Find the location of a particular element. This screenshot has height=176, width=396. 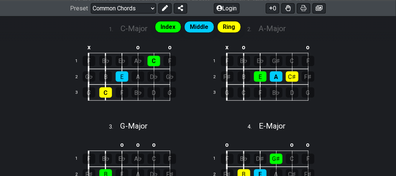

span: Preset is located at coordinates (79, 8).